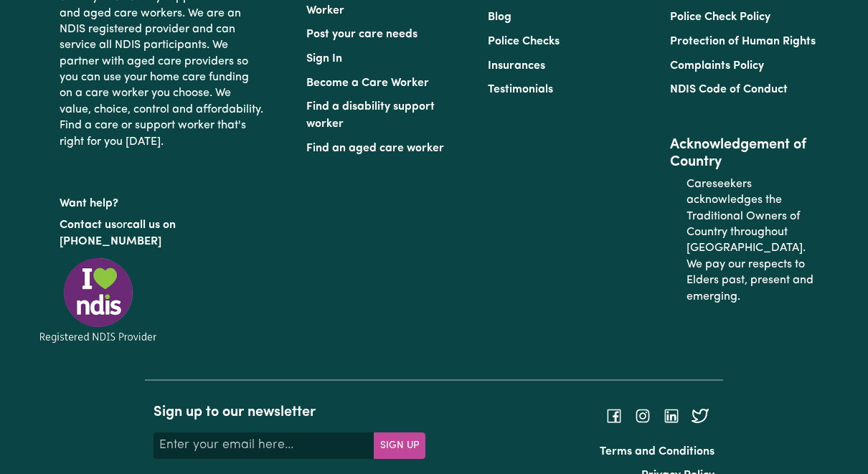 The image size is (868, 474). Describe the element at coordinates (752, 153) in the screenshot. I see `h2: Acknowledgement of Country` at that location.